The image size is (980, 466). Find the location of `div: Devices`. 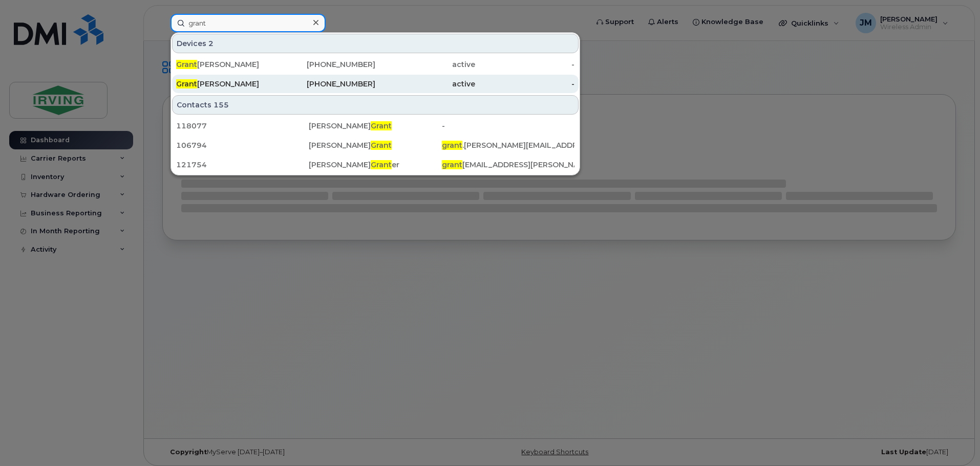

div: Devices is located at coordinates (376, 43).